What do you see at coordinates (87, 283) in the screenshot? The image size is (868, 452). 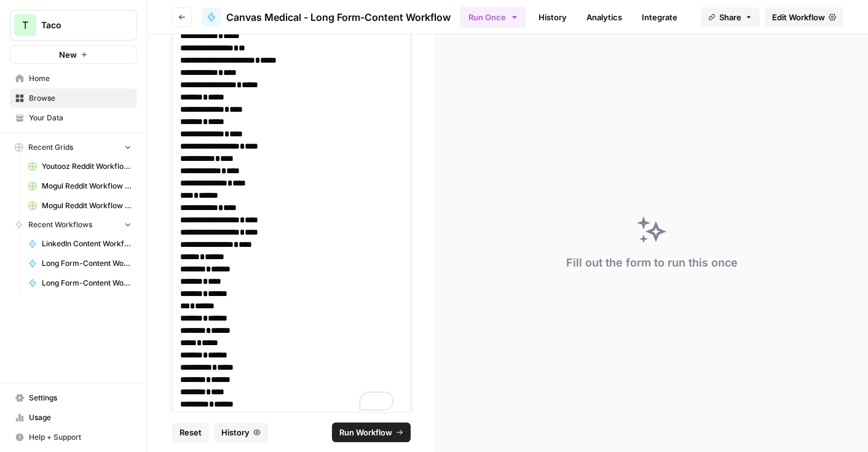 I see `span: Long Form-Content Workflow - All Clients (New)` at bounding box center [87, 283].